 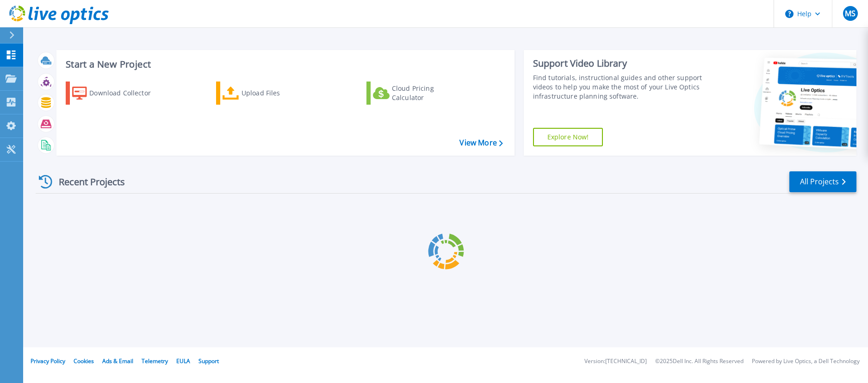 What do you see at coordinates (279, 93) in the screenshot?
I see `div: Upload Files` at bounding box center [279, 93].